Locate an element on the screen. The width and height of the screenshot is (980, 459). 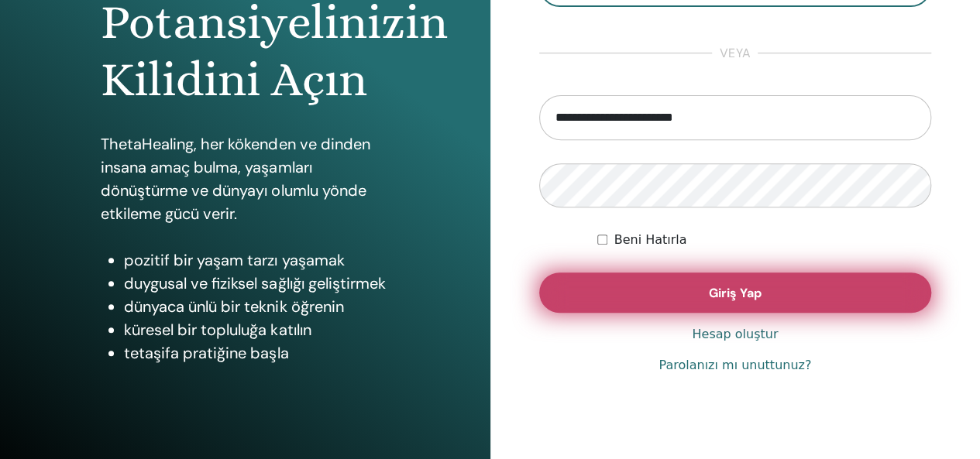
li: küresel bir topluluğa katılın is located at coordinates (257, 330).